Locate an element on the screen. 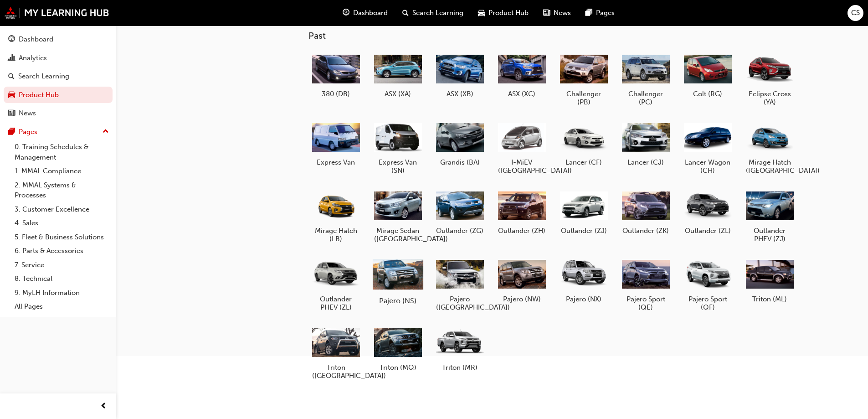  a: Pajero (NW) is located at coordinates (521, 280).